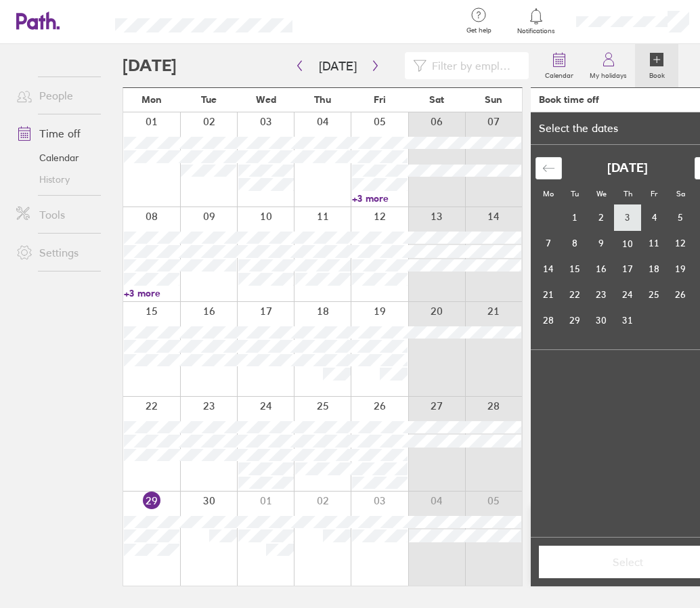  What do you see at coordinates (602, 296) in the screenshot?
I see `td: Choose Wednesday, December 23, 2026 as your check-in date. It’s available.` at bounding box center [602, 296].